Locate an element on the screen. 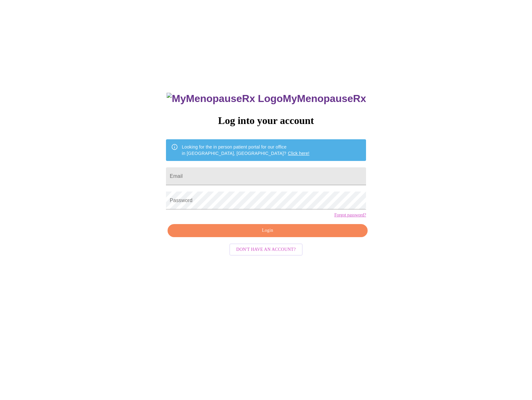 The image size is (532, 400). button: Login is located at coordinates (267, 231).